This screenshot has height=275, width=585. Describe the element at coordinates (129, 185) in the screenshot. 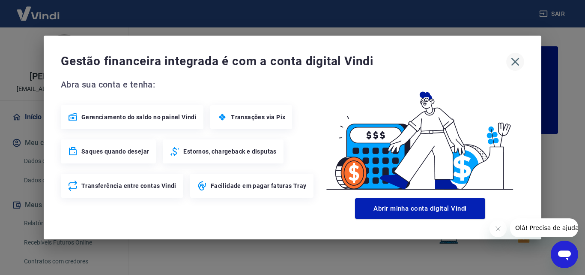

I see `span: Transferência entre contas Vindi` at that location.